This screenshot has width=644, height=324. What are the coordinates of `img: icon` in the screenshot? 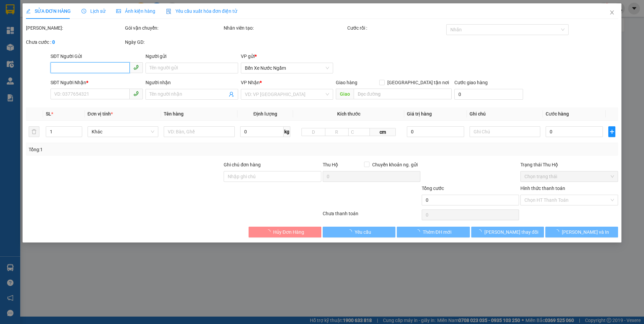 It's located at (169, 12).